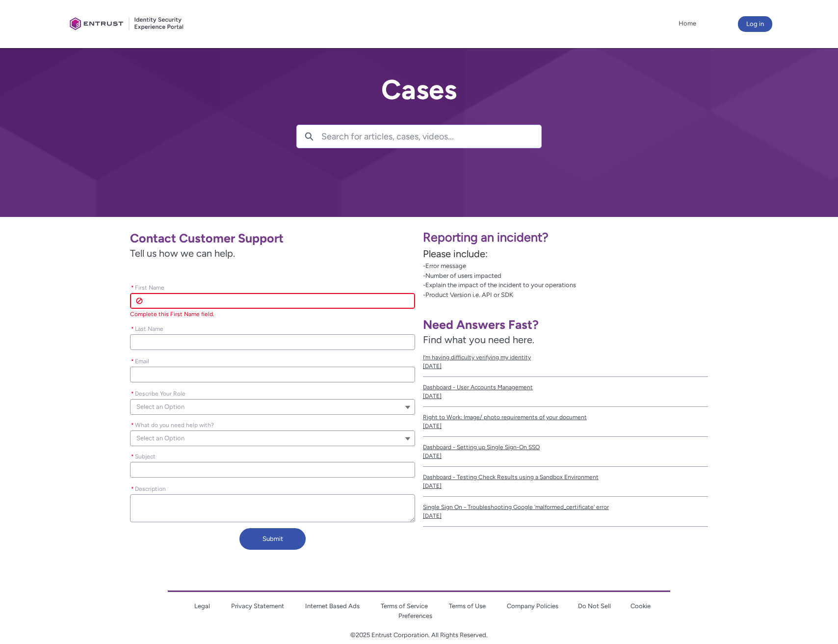  I want to click on div: Complete this First Name field., so click(273, 314).